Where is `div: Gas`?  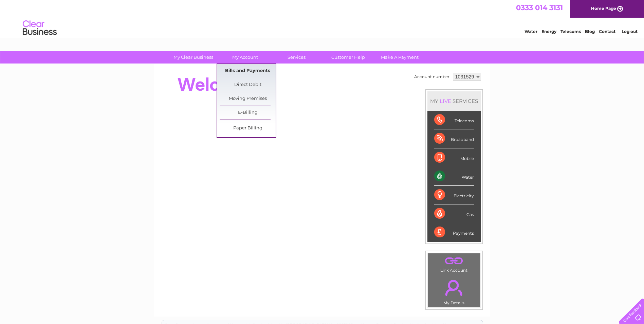 div: Gas is located at coordinates (454, 214).